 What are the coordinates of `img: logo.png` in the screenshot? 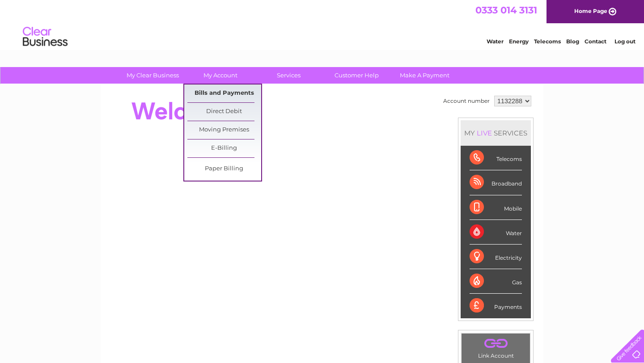 It's located at (45, 36).